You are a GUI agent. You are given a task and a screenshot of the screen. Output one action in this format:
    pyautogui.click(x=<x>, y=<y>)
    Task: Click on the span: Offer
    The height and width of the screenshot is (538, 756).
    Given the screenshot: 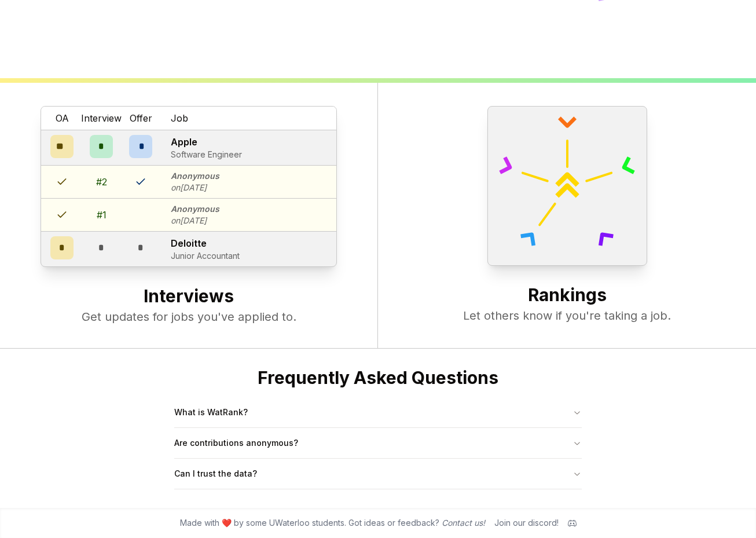 What is the action you would take?
    pyautogui.click(x=140, y=118)
    